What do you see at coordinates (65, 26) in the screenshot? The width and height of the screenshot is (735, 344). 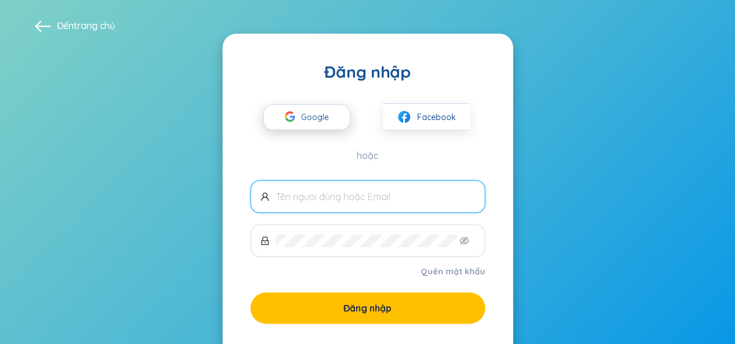 I see `font: Đến` at bounding box center [65, 26].